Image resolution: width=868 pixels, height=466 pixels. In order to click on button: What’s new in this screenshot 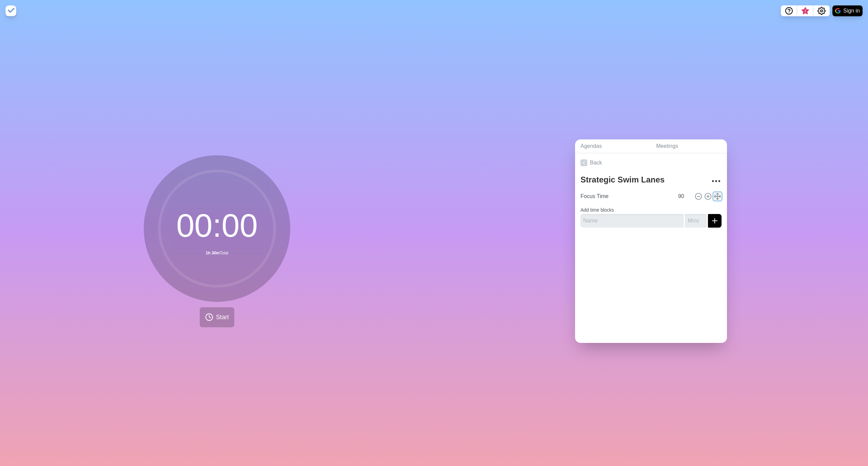, I will do `click(805, 11)`.